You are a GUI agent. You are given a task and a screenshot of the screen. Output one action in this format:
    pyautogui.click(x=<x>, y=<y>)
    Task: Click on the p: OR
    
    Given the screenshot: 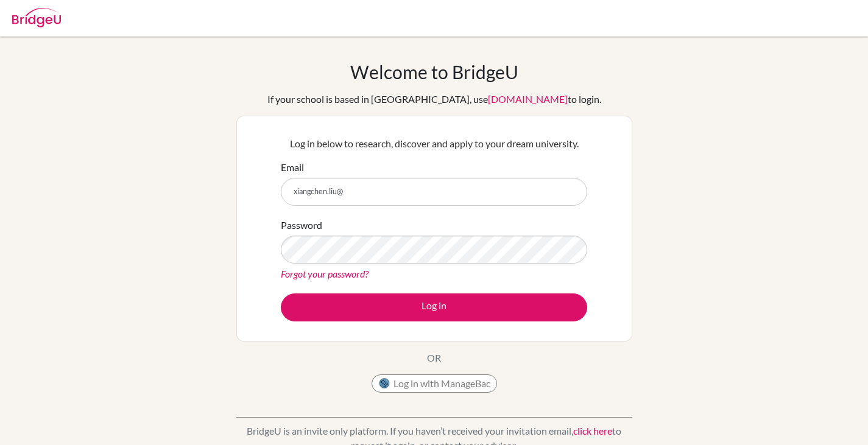 What is the action you would take?
    pyautogui.click(x=434, y=358)
    